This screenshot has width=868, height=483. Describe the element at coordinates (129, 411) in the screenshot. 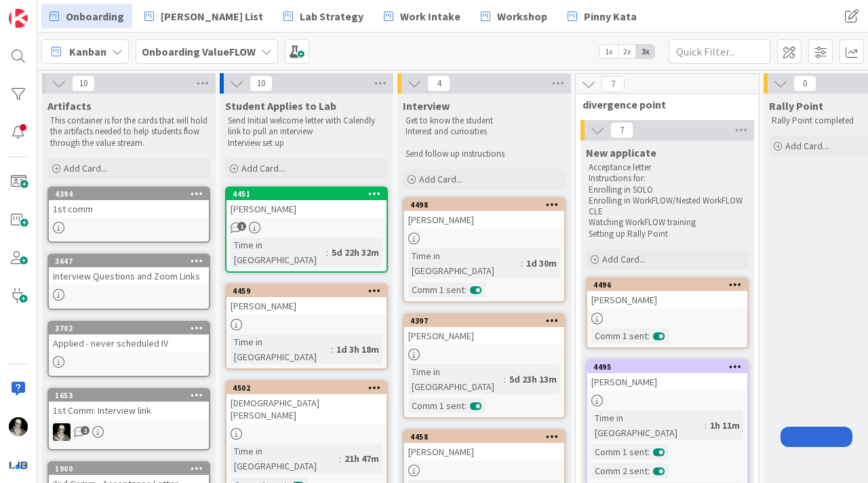

I see `div: 1st Comm: Interview link` at that location.